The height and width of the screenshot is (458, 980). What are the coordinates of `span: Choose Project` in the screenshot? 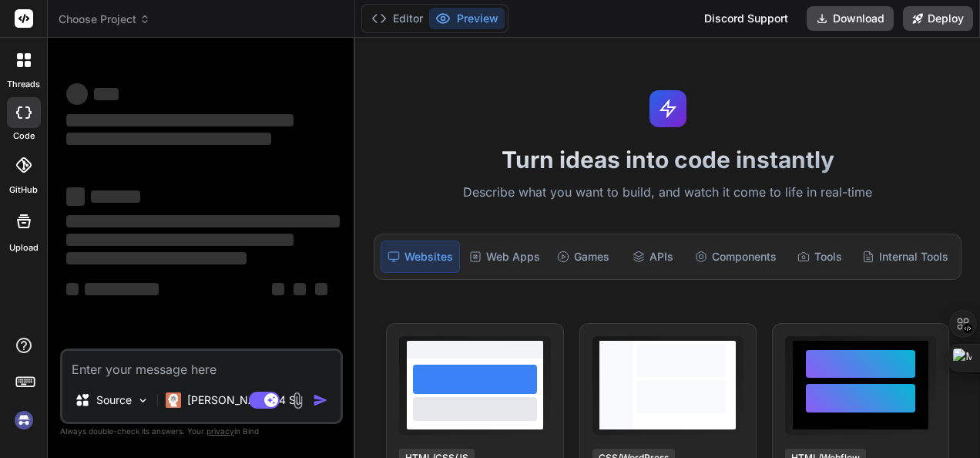 It's located at (104, 19).